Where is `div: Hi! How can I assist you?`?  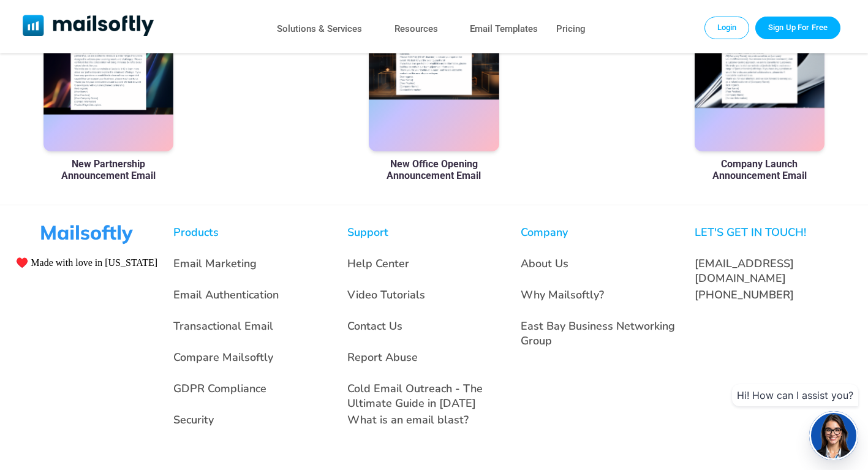 div: Hi! How can I assist you? is located at coordinates (795, 395).